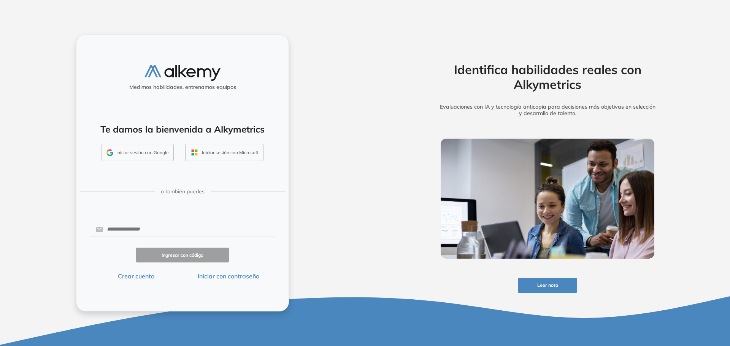  What do you see at coordinates (224, 153) in the screenshot?
I see `button: Iniciar sesión con Microsoft` at bounding box center [224, 153].